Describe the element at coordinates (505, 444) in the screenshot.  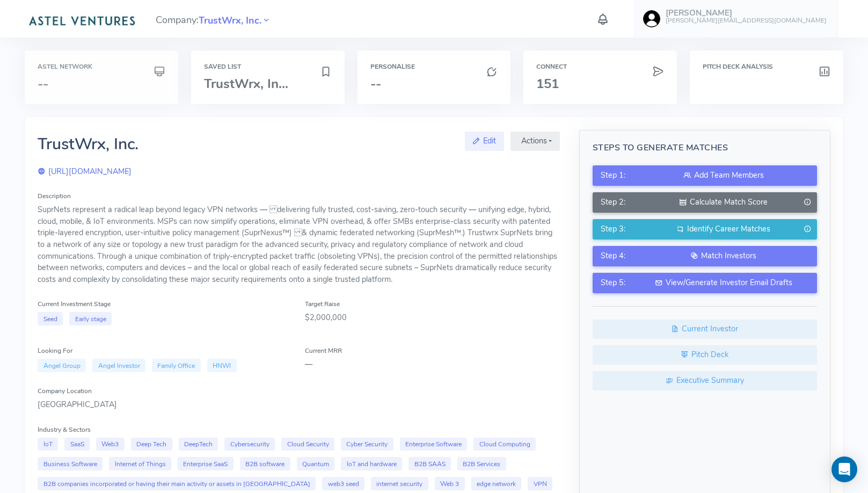
I see `span: Cloud Computing` at that location.